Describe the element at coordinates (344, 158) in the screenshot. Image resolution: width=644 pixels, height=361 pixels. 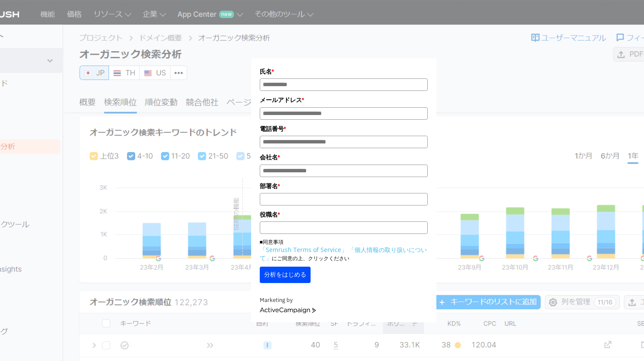
I see `label: 会社名` at that location.